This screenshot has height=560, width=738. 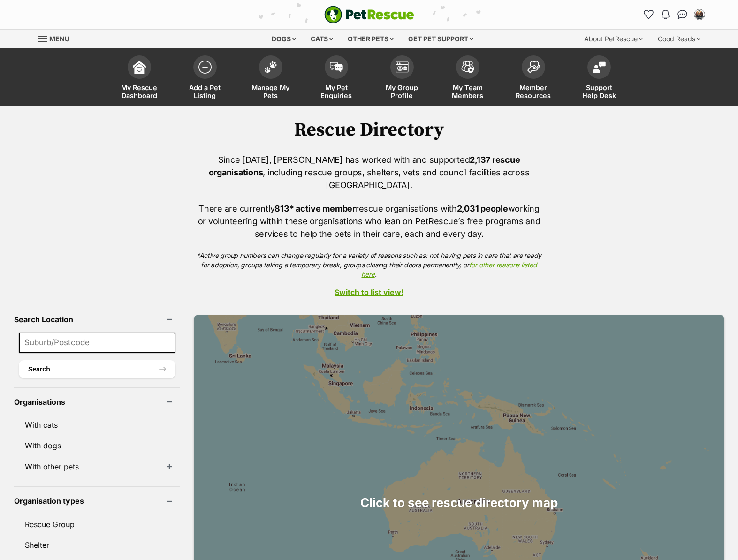 What do you see at coordinates (679, 39) in the screenshot?
I see `div: Good Reads` at bounding box center [679, 39].